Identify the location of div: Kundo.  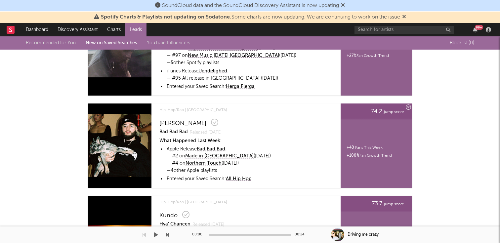
(168, 215).